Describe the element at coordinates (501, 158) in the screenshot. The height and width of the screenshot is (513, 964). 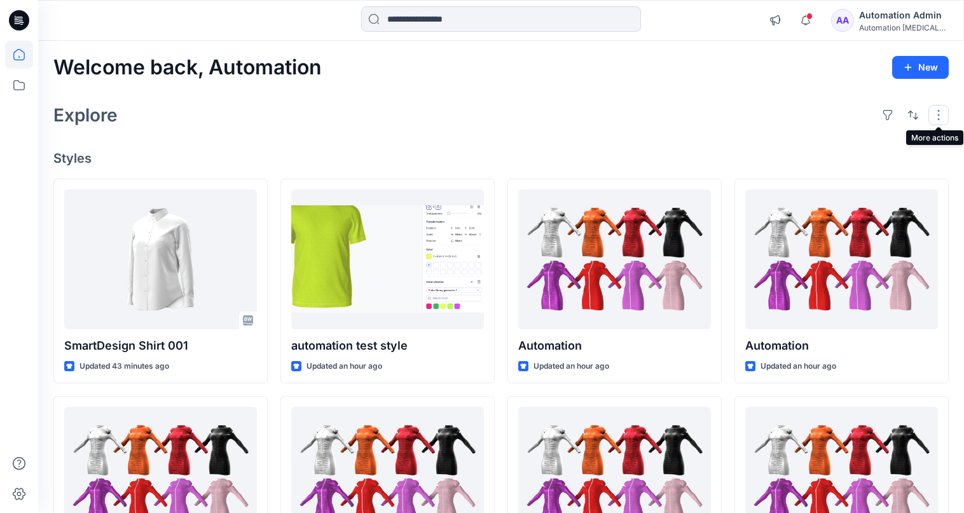
I see `h4: Styles` at that location.